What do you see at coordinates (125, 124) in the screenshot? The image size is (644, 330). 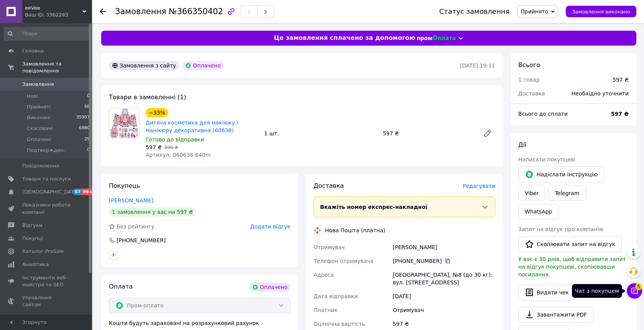 I see `img: Дитяча косметика для макіяжу і манікюру декоративна (60638)` at bounding box center [125, 124].